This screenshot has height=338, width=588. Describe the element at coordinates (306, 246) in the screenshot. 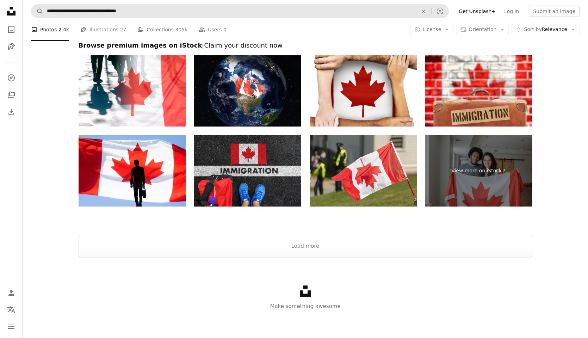

I see `button: Load more` at that location.